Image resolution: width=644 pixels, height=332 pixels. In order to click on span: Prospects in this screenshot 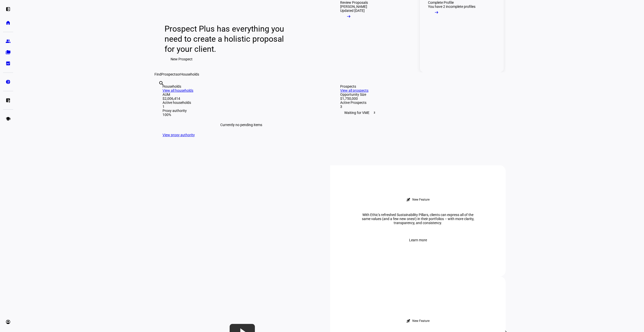, I will do `click(169, 75)`.